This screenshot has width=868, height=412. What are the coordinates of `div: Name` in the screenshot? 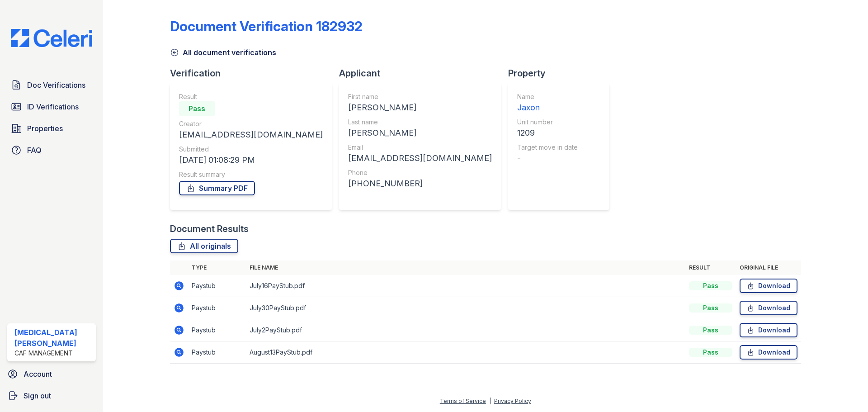 It's located at (548, 97).